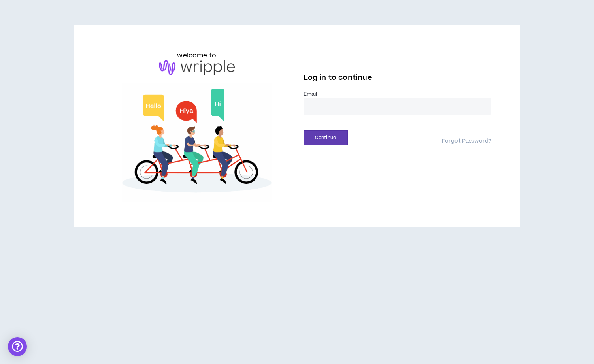 The height and width of the screenshot is (364, 594). Describe the element at coordinates (197, 142) in the screenshot. I see `img: Welcome to Wripple` at that location.